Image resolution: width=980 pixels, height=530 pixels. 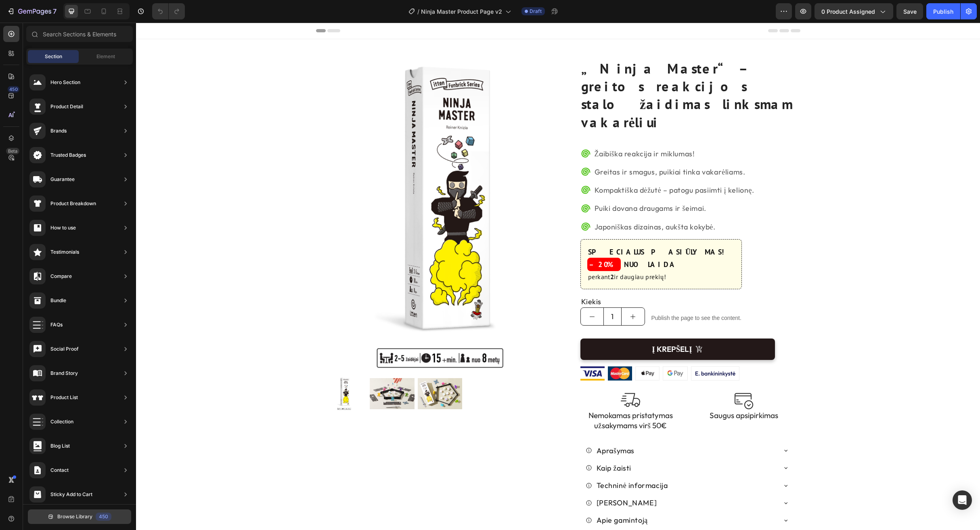 I want to click on button: increment, so click(x=497, y=294).